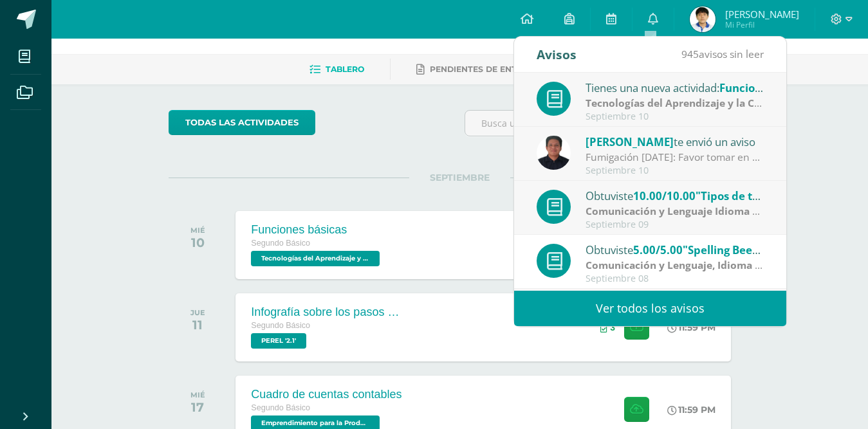  Describe the element at coordinates (197, 313) in the screenshot. I see `div: JUE` at that location.